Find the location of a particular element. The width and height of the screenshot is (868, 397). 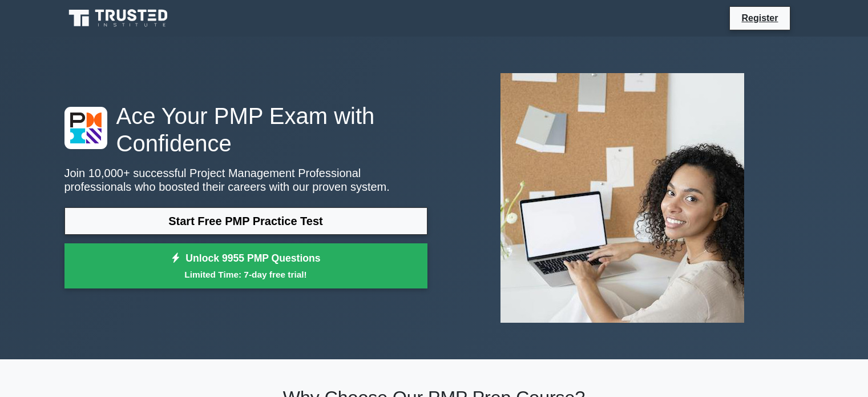

a: Register is located at coordinates (759, 18).